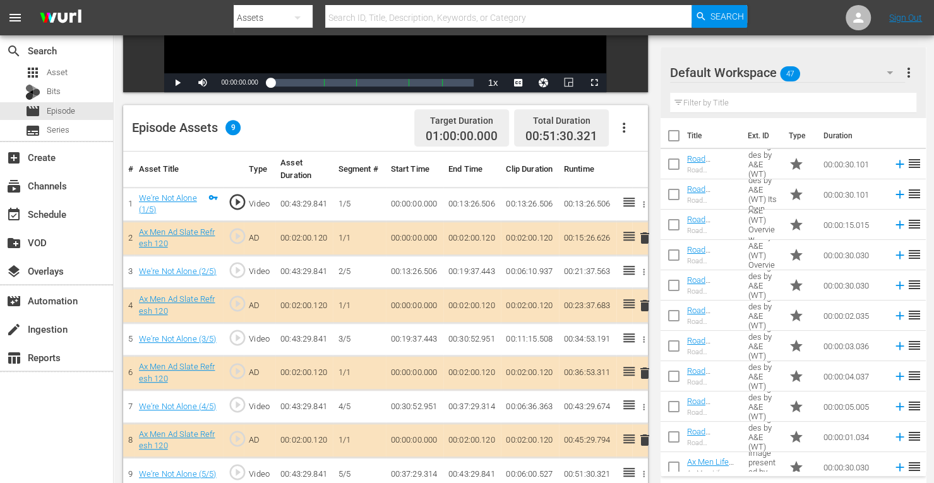 The height and width of the screenshot is (483, 934). Describe the element at coordinates (909, 73) in the screenshot. I see `span: more_vert` at that location.